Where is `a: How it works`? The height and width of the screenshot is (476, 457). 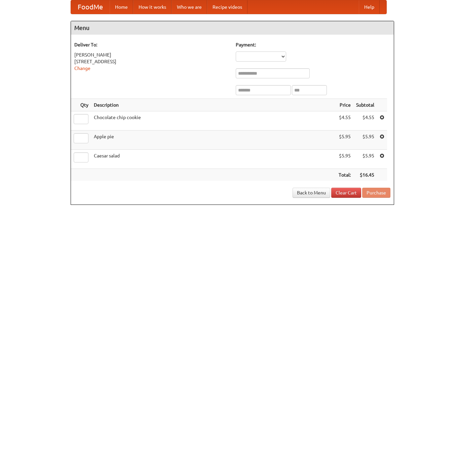
a: How it works is located at coordinates (153, 7).